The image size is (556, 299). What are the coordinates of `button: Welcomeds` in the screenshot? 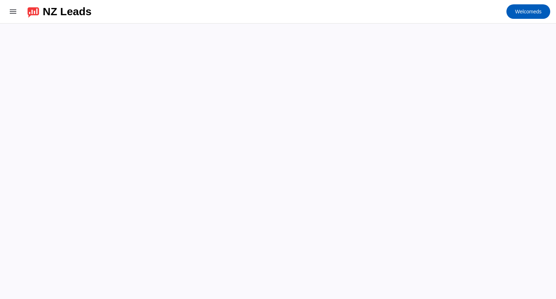 It's located at (528, 12).